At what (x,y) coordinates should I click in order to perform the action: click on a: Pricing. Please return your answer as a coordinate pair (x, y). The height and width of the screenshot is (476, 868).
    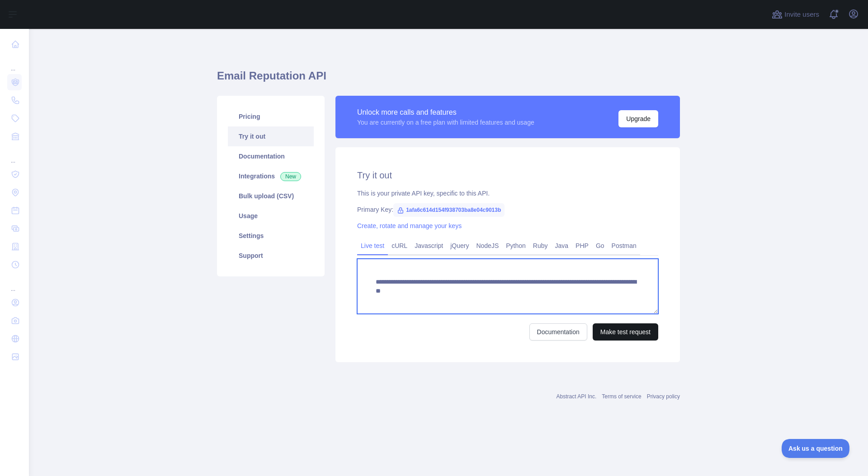
    Looking at the image, I should click on (270, 117).